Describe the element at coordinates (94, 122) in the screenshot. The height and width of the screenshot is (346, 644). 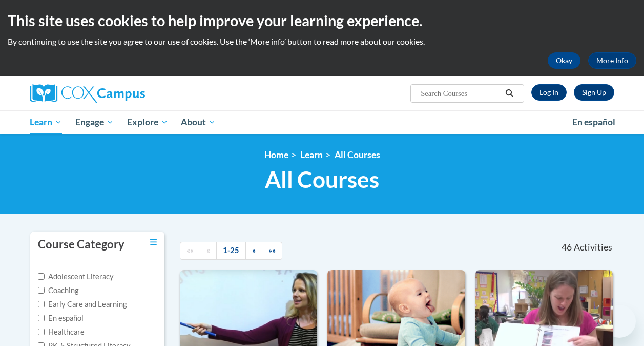
I see `span: Engage` at that location.